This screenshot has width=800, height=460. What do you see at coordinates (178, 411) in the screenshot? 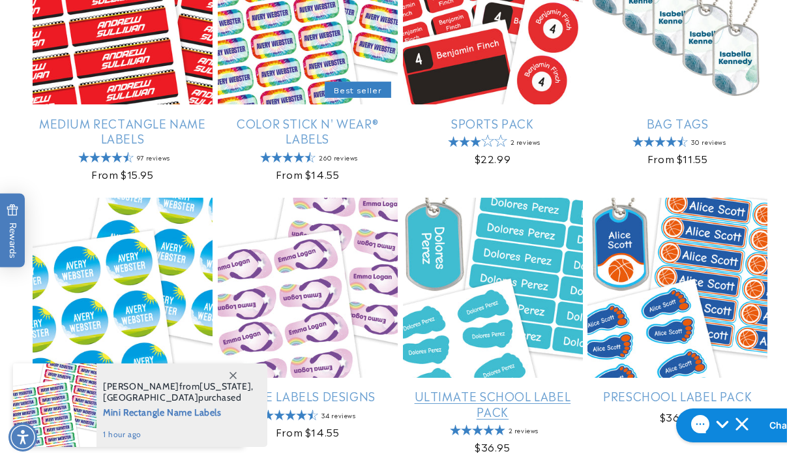
I see `span: Mini Rectangle Name Labels` at bounding box center [178, 411].